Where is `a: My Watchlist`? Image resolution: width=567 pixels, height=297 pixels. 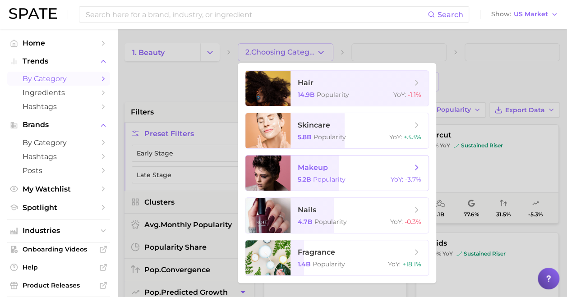 a: My Watchlist is located at coordinates (59, 189).